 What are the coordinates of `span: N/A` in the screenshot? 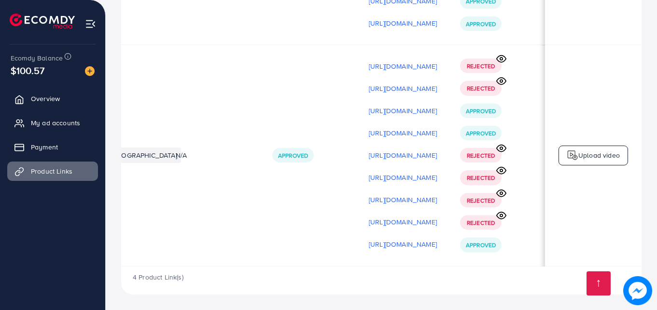 It's located at (181, 155).